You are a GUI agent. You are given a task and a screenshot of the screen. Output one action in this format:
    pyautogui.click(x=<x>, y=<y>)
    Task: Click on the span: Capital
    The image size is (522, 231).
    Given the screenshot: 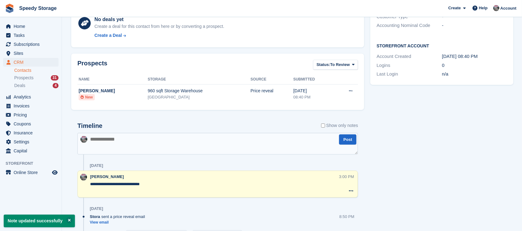 What is the action you would take?
    pyautogui.click(x=32, y=151)
    